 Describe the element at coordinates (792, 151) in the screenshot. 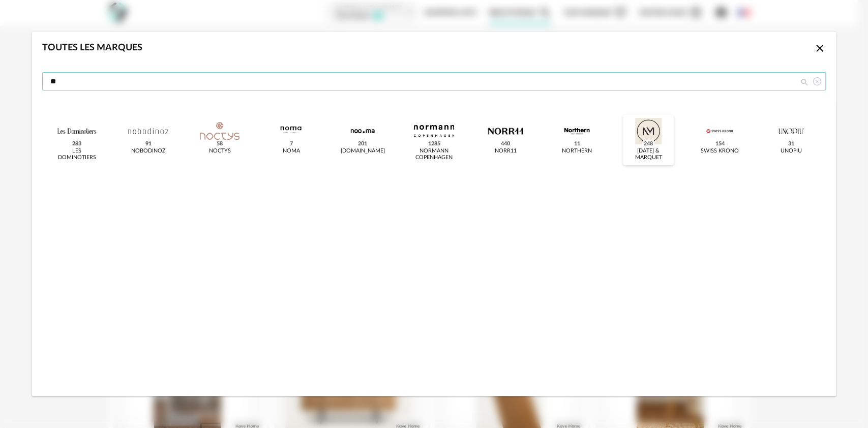

I see `div: Unopiu` at that location.